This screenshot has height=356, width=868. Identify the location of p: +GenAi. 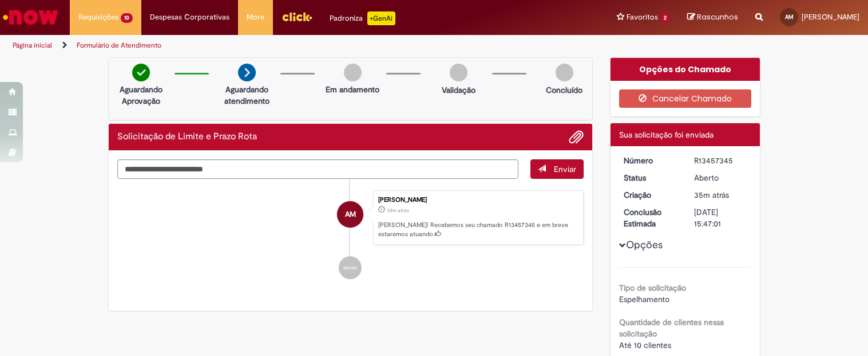
(381, 19).